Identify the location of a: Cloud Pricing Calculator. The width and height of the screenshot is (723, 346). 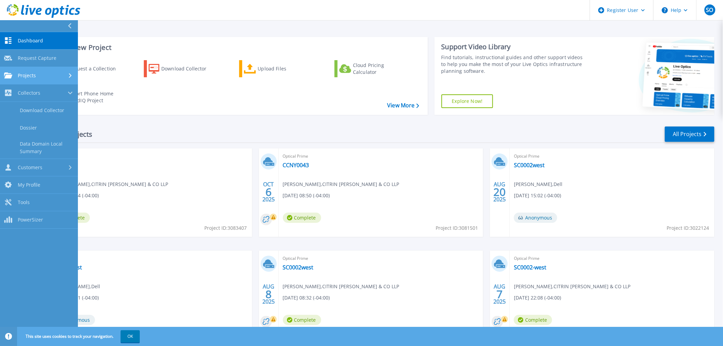
(373, 69).